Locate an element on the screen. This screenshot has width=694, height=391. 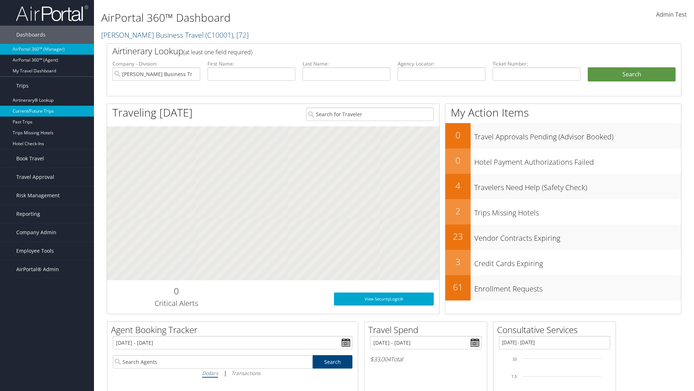
h3: Vendor Contracts Expiring is located at coordinates (578, 236).